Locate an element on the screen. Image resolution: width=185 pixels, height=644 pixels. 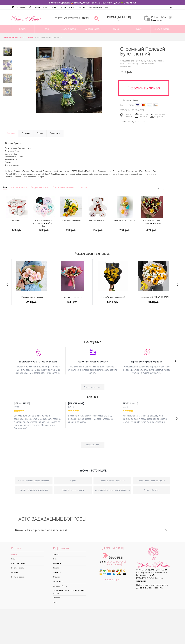
span: Шляпная коробка с розами и конфетами is located at coordinates (152, 222).